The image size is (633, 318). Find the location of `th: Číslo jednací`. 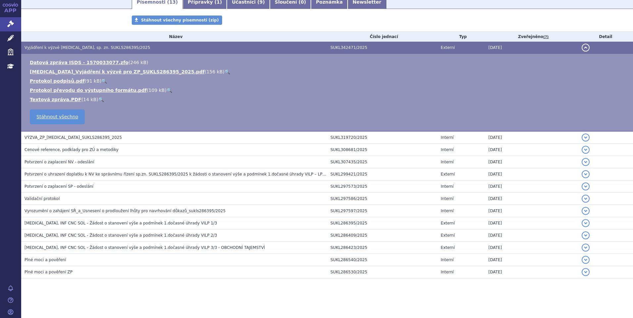

th: Číslo jednací is located at coordinates (382, 37).